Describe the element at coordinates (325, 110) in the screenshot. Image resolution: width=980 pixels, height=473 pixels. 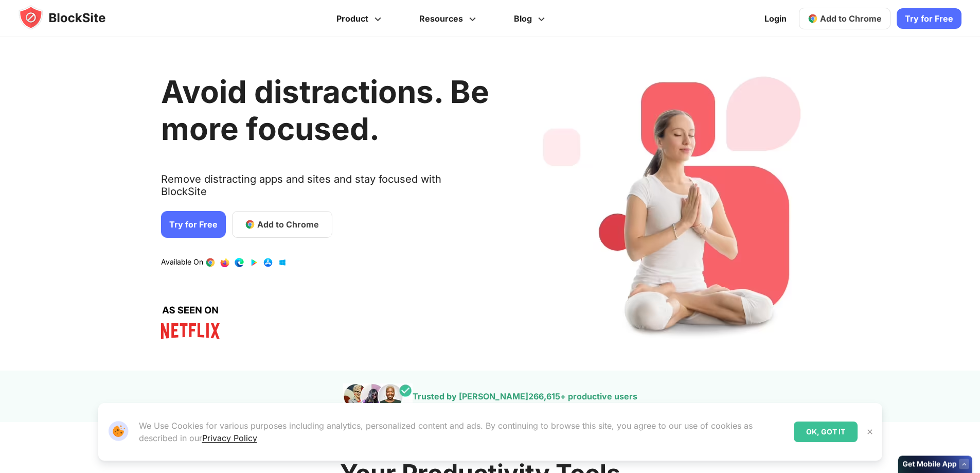
I see `h1: Avoid distractions. Be more focused.` at that location.